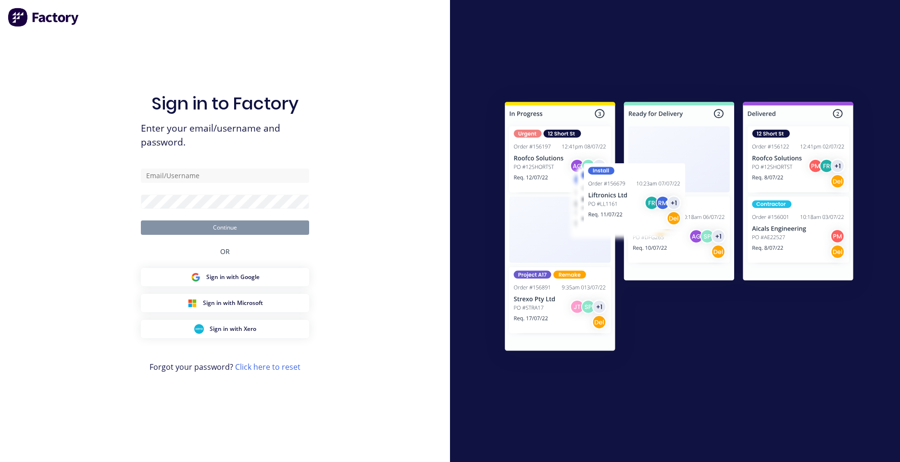  What do you see at coordinates (225, 367) in the screenshot?
I see `span: Forgot your password?` at bounding box center [225, 367].